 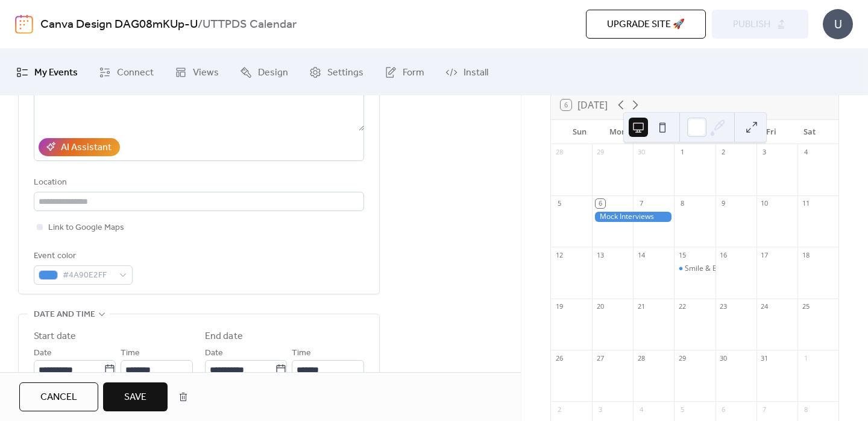 What do you see at coordinates (558, 358) in the screenshot?
I see `div: 26` at bounding box center [558, 358].